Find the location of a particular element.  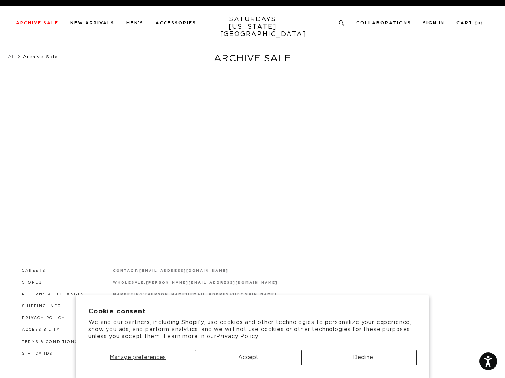

a: All is located at coordinates (11, 57).